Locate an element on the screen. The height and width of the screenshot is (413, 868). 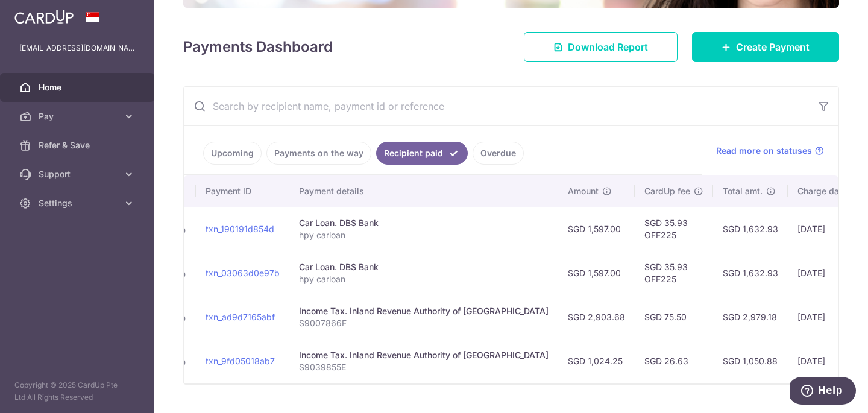
th: Payment ID is located at coordinates (242, 191).